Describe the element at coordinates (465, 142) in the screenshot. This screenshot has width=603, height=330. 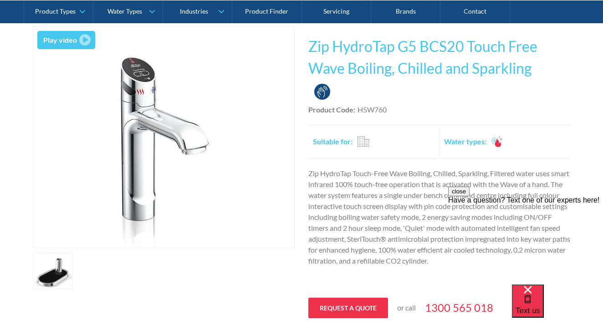
I see `h2: Water types:` at that location.